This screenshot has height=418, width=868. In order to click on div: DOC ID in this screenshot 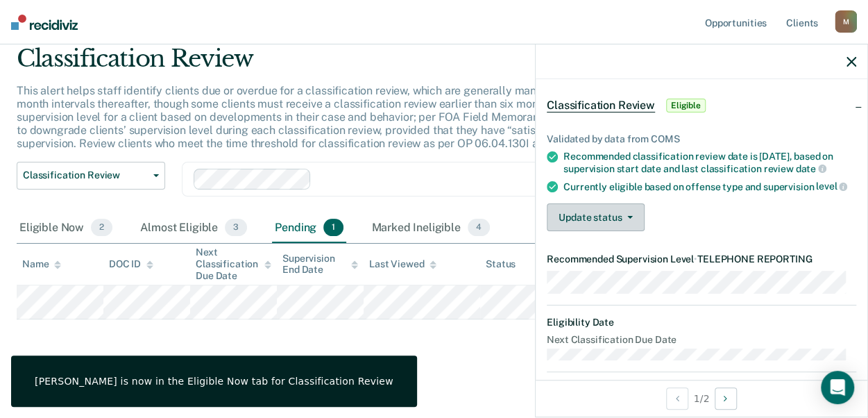, I will do `click(131, 263)`.